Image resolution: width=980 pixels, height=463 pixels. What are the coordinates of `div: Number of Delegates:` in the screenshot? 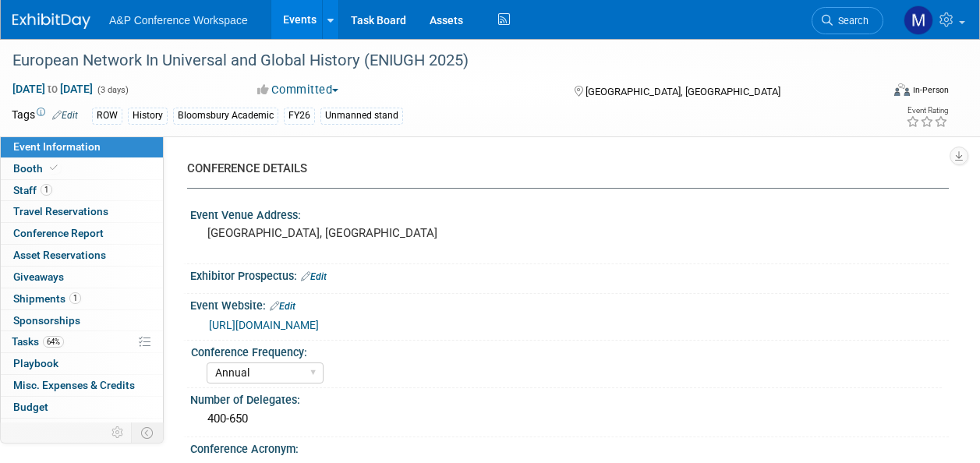 It's located at (569, 398).